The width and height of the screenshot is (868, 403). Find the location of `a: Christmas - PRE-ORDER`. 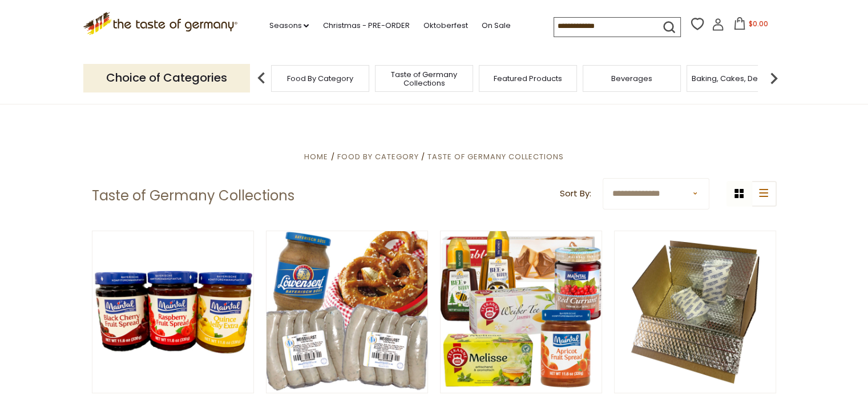

a: Christmas - PRE-ORDER is located at coordinates (366, 25).